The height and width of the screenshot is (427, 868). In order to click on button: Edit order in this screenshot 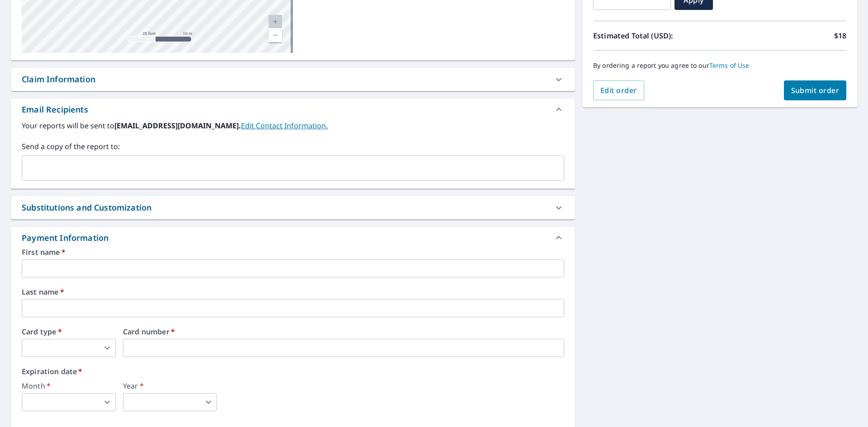, I will do `click(618, 90)`.